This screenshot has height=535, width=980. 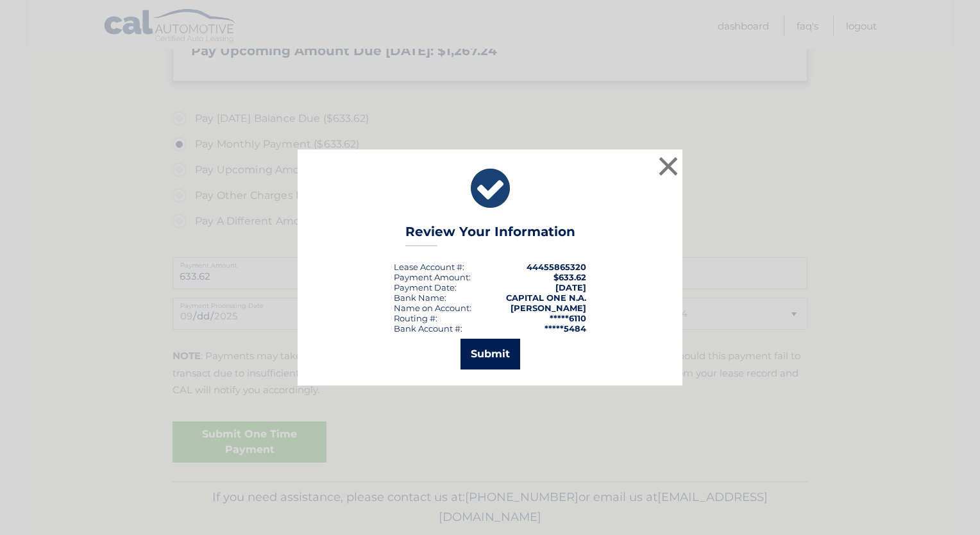 I want to click on div: Name on Account:, so click(x=432, y=308).